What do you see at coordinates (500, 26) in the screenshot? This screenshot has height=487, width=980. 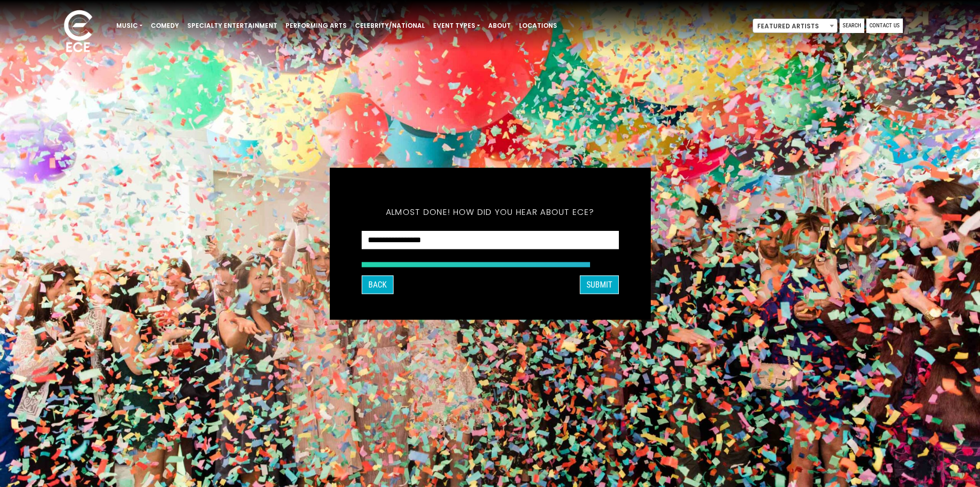 I see `a: About` at bounding box center [500, 26].